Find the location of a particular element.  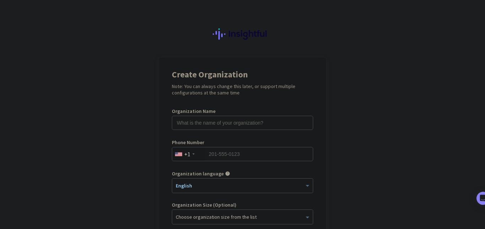

h2: Note: You can always change this later, or support multiple configurations at the same time is located at coordinates (243, 90).